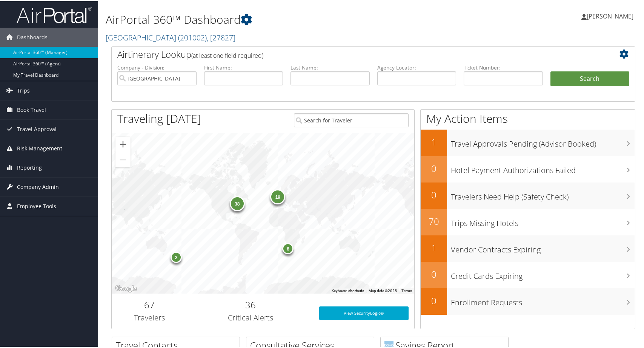  I want to click on label: Agency Locator:, so click(417, 66).